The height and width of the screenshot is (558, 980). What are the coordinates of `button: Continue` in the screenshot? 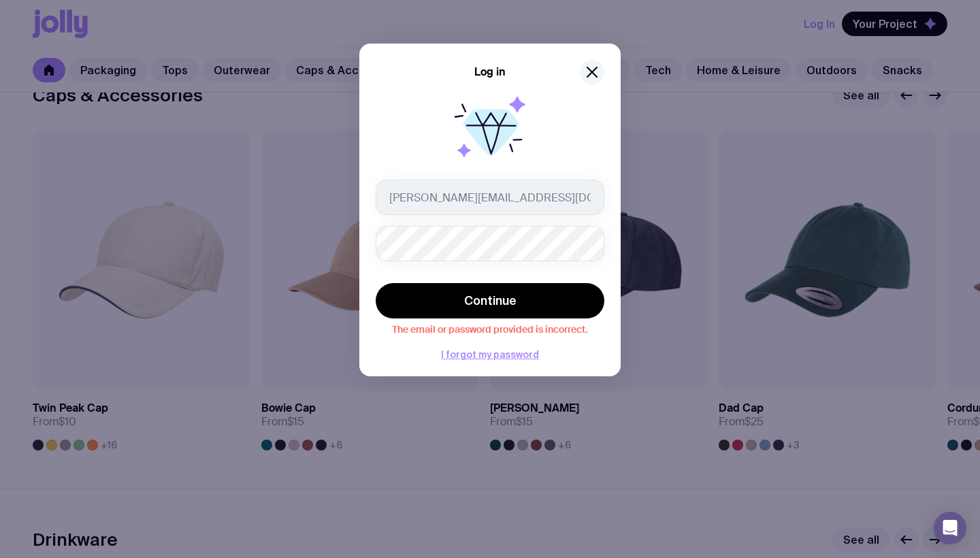 It's located at (490, 301).